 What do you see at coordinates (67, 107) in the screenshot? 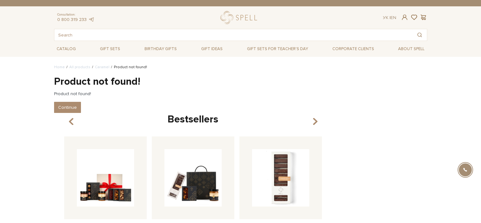
I see `a: Continue` at bounding box center [67, 107].